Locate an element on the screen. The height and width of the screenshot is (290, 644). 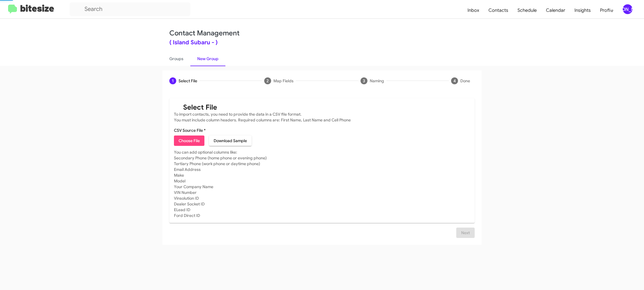
a: Insights is located at coordinates (583, 11).